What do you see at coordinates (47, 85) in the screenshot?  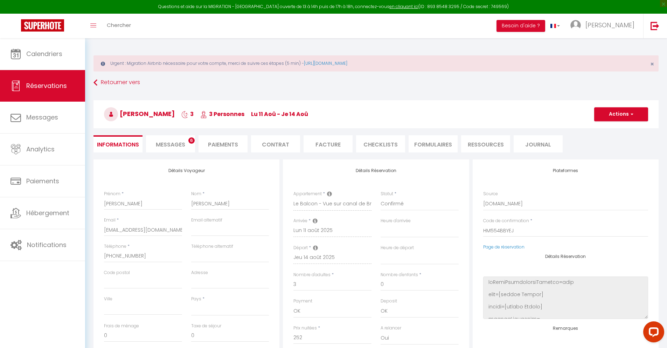 I see `span: Réservations` at bounding box center [47, 85].